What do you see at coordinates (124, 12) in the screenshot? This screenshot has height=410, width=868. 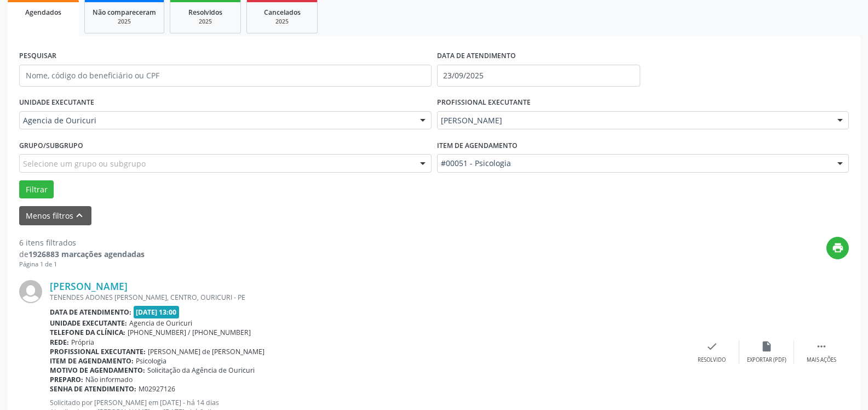 I see `span: Não compareceram` at bounding box center [124, 12].